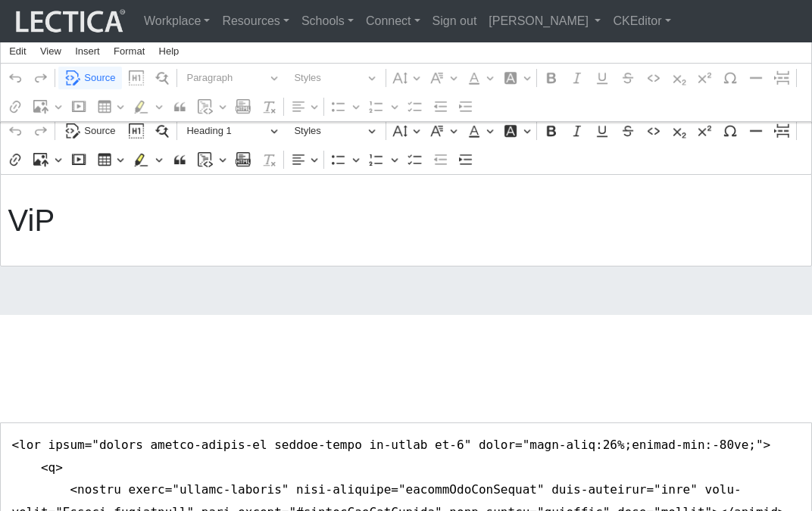 The width and height of the screenshot is (812, 511). I want to click on span: Insert, so click(87, 51).